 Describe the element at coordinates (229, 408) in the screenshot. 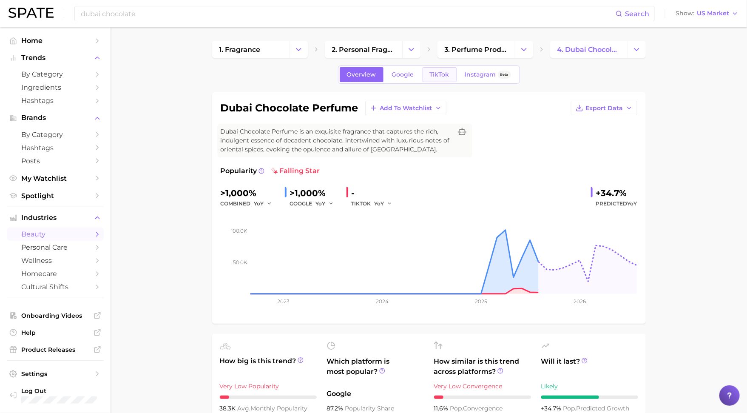

I see `span: 38.3k` at that location.